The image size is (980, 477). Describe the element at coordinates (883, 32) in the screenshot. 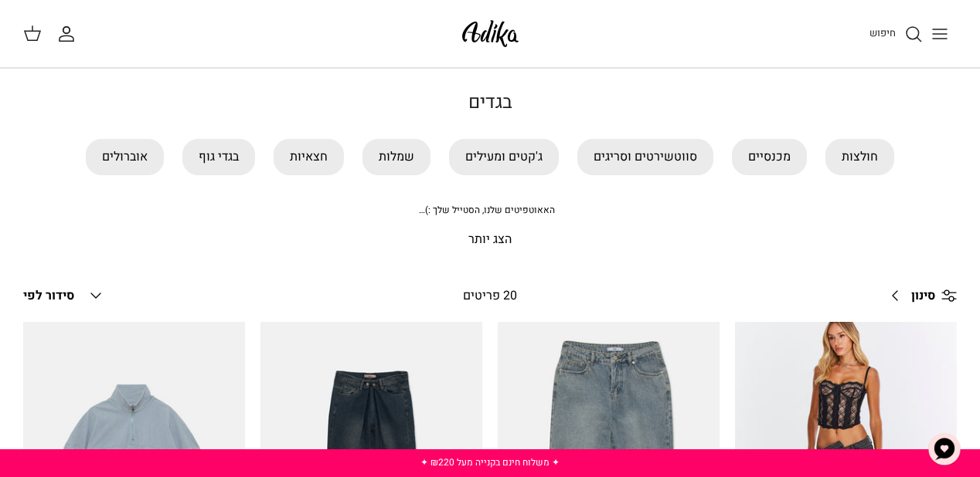

I see `span: חיפוש` at that location.